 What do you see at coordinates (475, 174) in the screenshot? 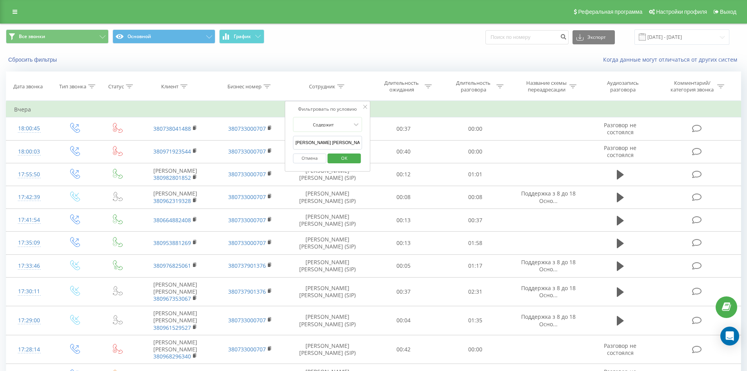
I see `td: 01:01` at bounding box center [475, 174].